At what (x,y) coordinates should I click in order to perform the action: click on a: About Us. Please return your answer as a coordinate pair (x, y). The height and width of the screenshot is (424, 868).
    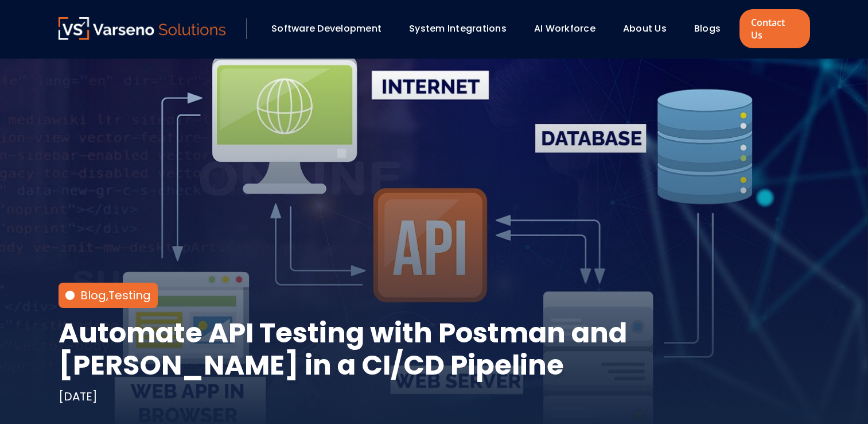
    Looking at the image, I should click on (645, 29).